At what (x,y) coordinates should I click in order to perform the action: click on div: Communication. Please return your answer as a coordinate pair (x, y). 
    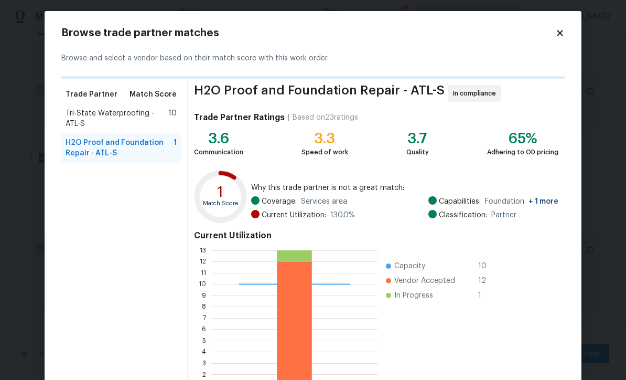
    Looking at the image, I should click on (219, 152).